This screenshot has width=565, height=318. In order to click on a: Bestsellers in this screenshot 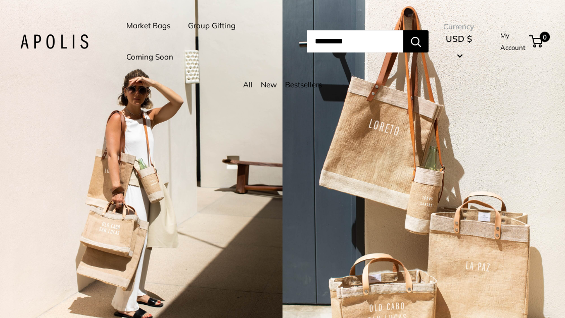, I will do `click(303, 84)`.